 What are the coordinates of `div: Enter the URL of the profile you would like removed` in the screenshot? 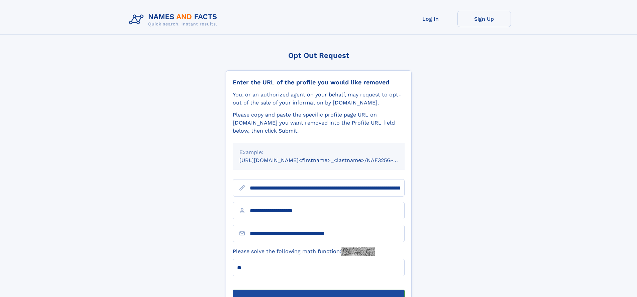 It's located at (319, 82).